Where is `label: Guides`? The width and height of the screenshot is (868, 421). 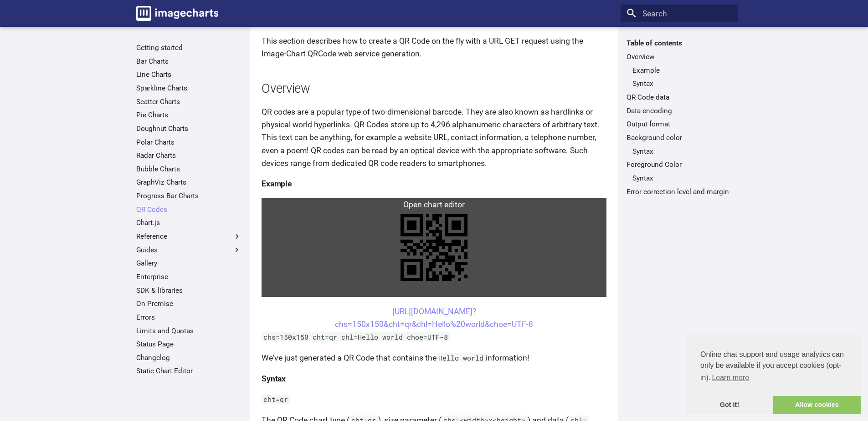 label: Guides is located at coordinates (188, 250).